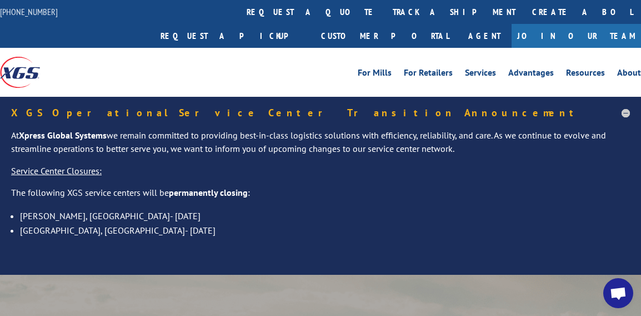 The image size is (641, 316). Describe the element at coordinates (618, 293) in the screenshot. I see `a: Open chat` at that location.